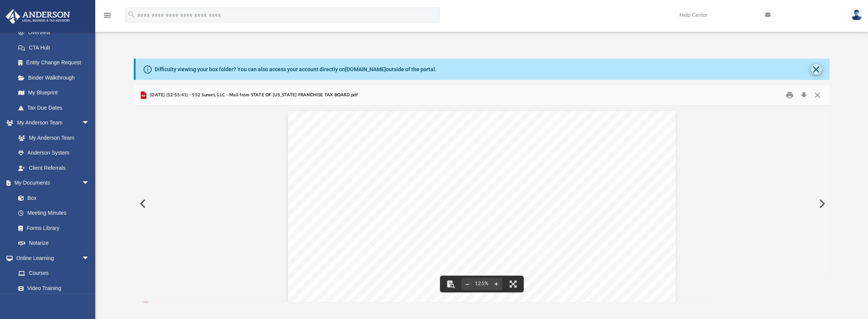 The image size is (868, 319). Describe the element at coordinates (51, 183) in the screenshot. I see `a: My Documentsarrow_drop_down` at that location.